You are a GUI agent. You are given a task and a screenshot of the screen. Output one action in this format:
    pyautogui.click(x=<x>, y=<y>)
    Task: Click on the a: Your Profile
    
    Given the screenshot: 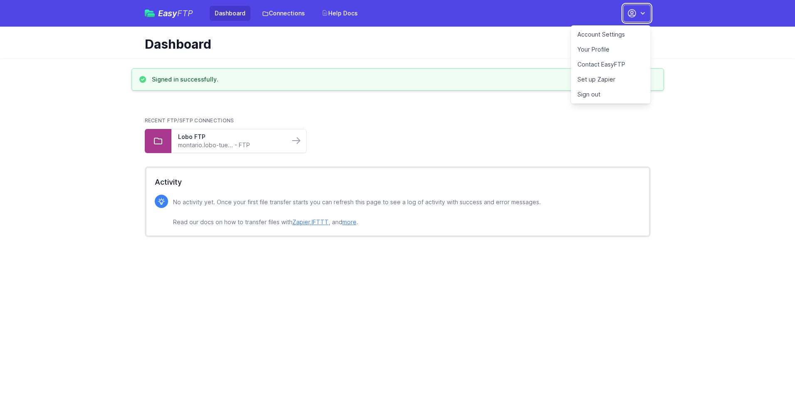 What is the action you would take?
    pyautogui.click(x=610, y=49)
    